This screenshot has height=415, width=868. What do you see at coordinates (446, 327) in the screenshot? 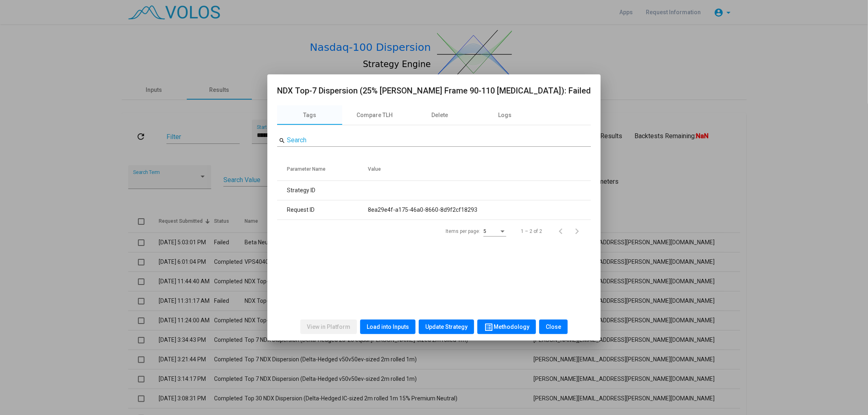
I see `button: Update Strategy` at bounding box center [446, 327].